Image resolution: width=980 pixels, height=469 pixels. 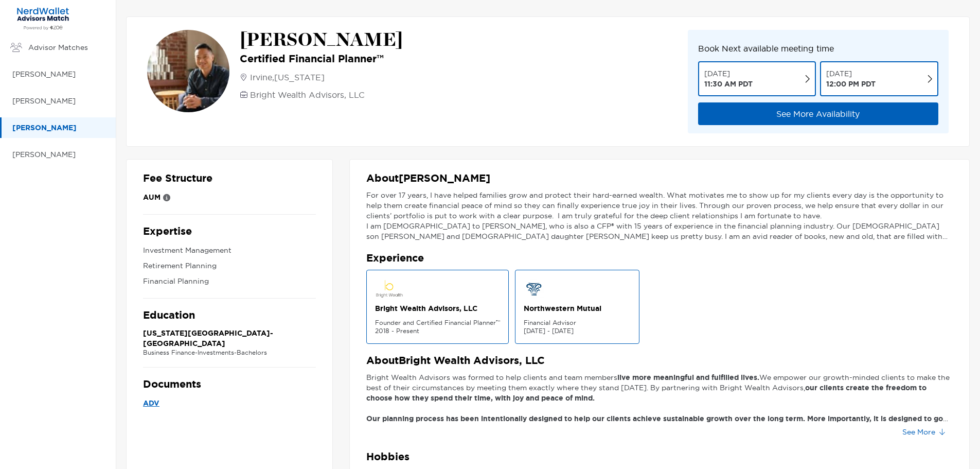 What do you see at coordinates (438, 323) in the screenshot?
I see `p: Founder and Certified Financial Planner™` at bounding box center [438, 323].